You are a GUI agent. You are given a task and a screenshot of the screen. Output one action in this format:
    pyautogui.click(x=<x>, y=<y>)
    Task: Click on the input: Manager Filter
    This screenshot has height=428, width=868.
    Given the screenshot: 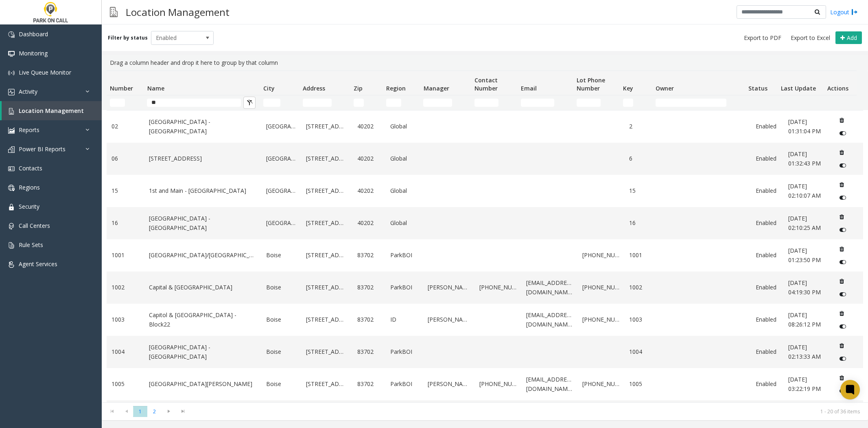 What is the action you would take?
    pyautogui.click(x=438, y=103)
    